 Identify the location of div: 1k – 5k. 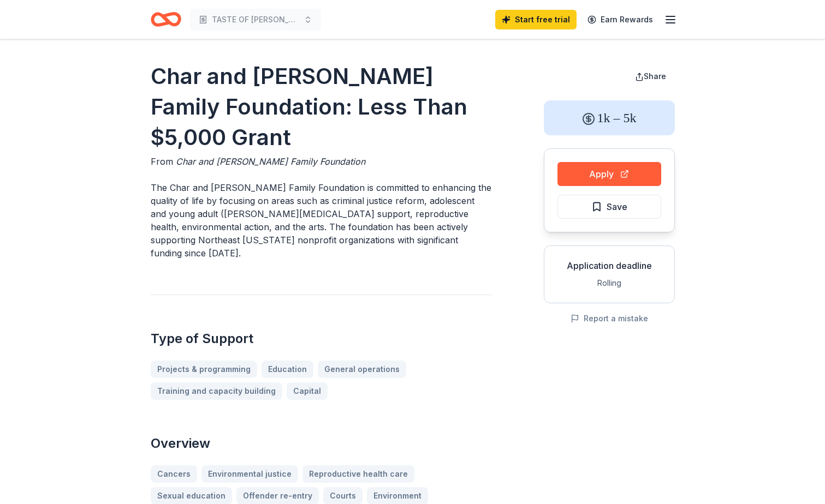
(609, 118).